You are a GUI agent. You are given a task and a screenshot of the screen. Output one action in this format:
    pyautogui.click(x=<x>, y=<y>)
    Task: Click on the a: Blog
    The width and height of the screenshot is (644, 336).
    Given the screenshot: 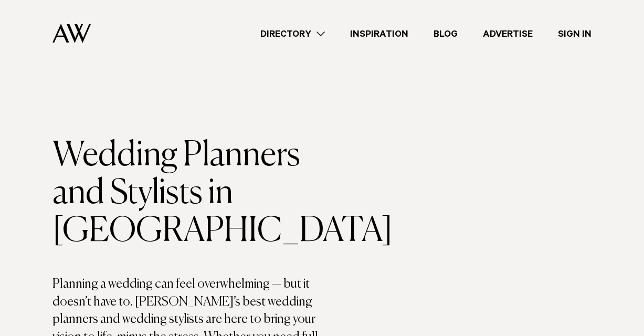 What is the action you would take?
    pyautogui.click(x=446, y=34)
    